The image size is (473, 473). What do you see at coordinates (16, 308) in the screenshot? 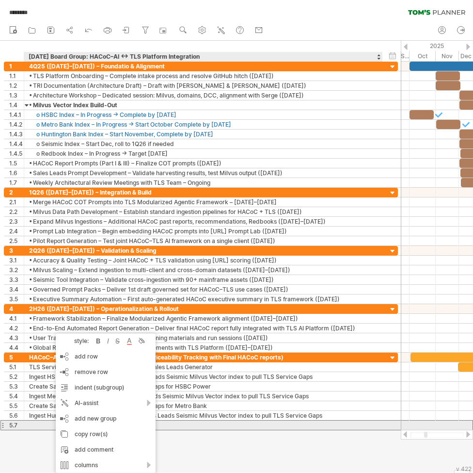
I see `div: 4` at bounding box center [16, 308].